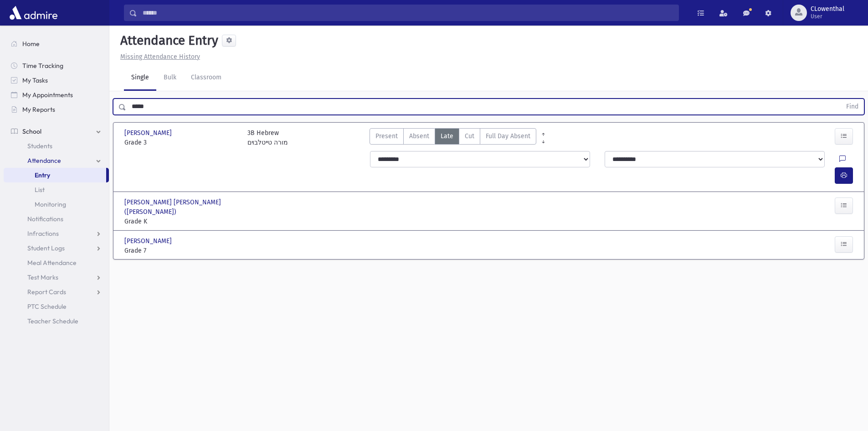 This screenshot has height=431, width=868. I want to click on a: Classroom, so click(206, 78).